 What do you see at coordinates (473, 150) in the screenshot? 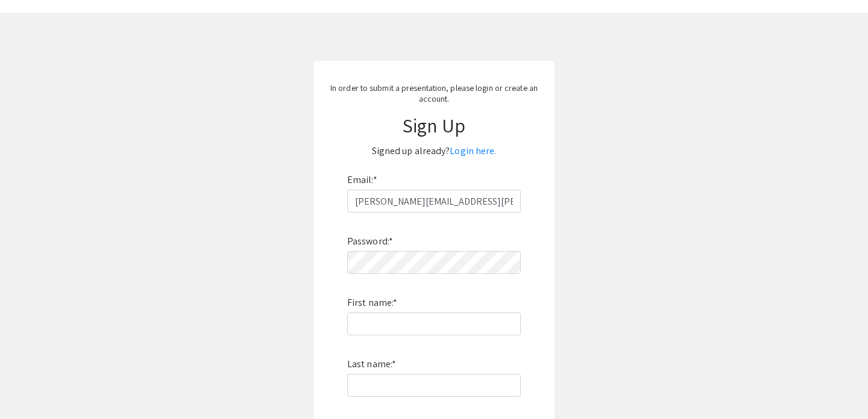
I see `a: Login here.` at bounding box center [473, 150].